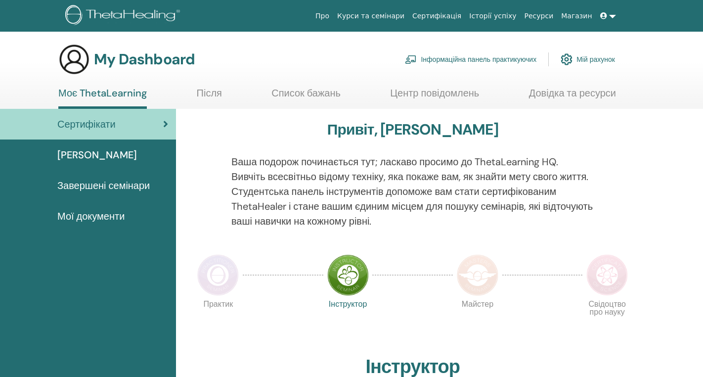  Describe the element at coordinates (437, 16) in the screenshot. I see `a: Сертифікація` at that location.